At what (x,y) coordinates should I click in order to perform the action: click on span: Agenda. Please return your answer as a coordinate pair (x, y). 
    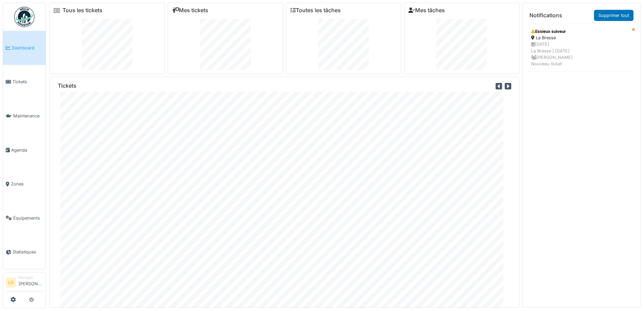
    Looking at the image, I should click on (27, 150).